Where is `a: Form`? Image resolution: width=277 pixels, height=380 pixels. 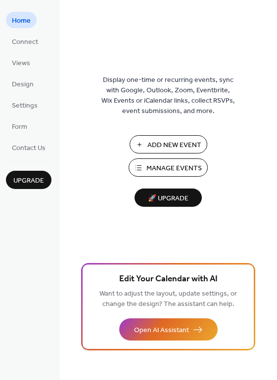
a: Form is located at coordinates (19, 126).